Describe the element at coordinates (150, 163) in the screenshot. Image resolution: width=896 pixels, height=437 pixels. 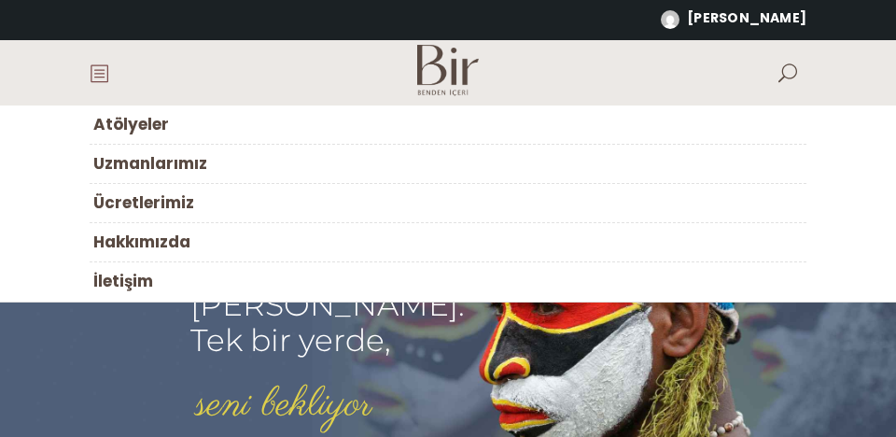
I see `span: Uzmanlarımız` at that location.